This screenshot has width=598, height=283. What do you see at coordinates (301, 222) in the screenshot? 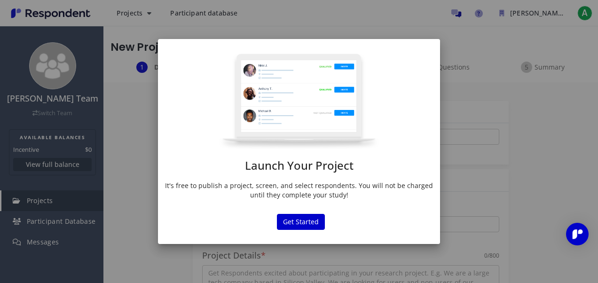
I see `button: Get Started` at bounding box center [301, 222].